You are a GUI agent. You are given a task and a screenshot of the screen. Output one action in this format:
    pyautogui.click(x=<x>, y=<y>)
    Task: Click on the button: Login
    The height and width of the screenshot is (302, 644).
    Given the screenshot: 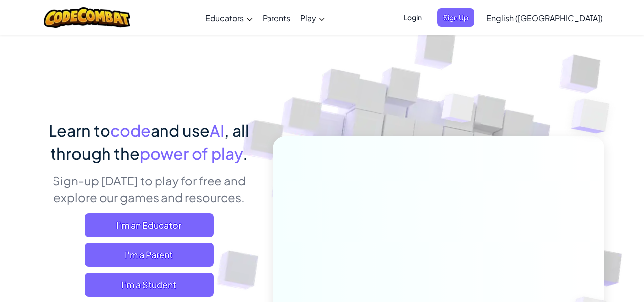 What is the action you would take?
    pyautogui.click(x=412, y=18)
    